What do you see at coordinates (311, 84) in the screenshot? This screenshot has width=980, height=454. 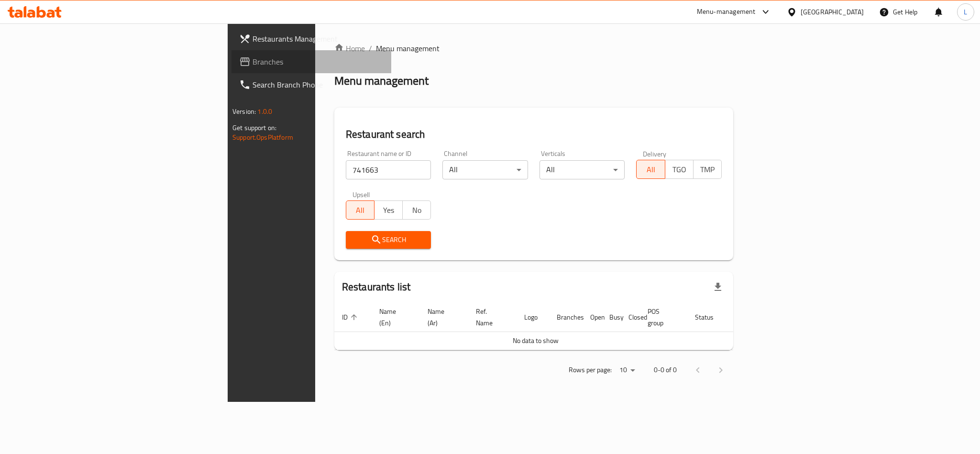 I see `a: Search Branch Phone` at bounding box center [311, 84].